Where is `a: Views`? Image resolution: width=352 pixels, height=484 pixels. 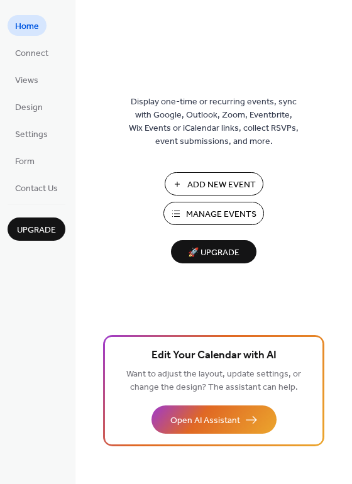 a: Views is located at coordinates (26, 79).